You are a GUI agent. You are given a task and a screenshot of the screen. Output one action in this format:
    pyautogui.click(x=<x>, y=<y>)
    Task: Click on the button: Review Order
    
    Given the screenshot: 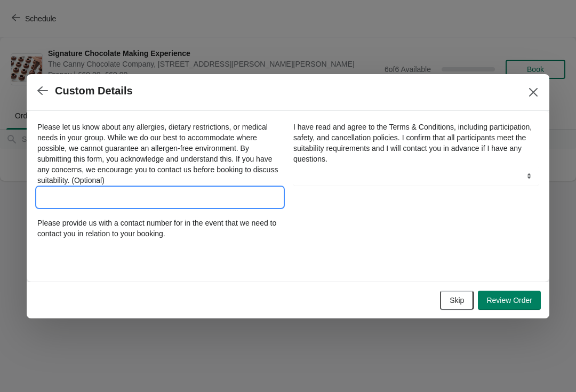 What is the action you would take?
    pyautogui.click(x=510, y=300)
    